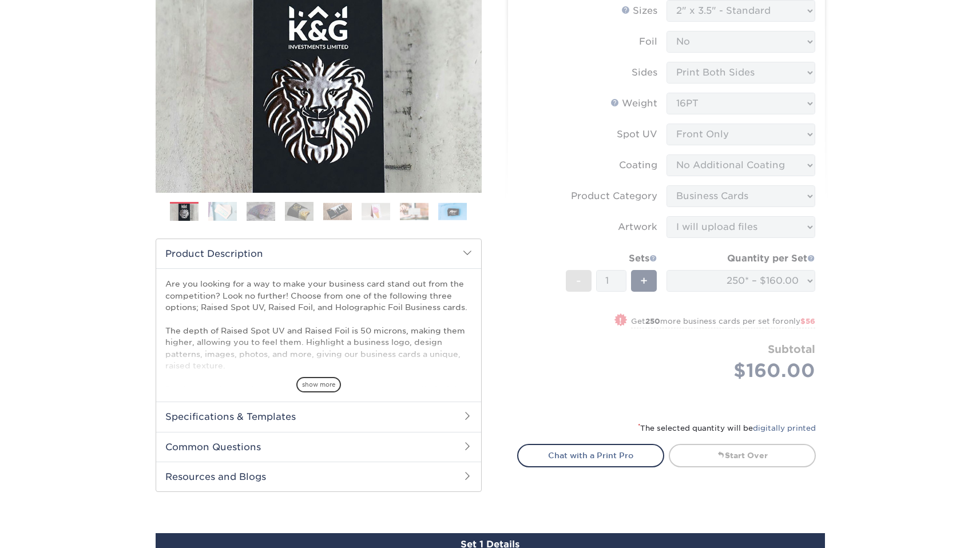  I want to click on a: Start Over, so click(742, 455).